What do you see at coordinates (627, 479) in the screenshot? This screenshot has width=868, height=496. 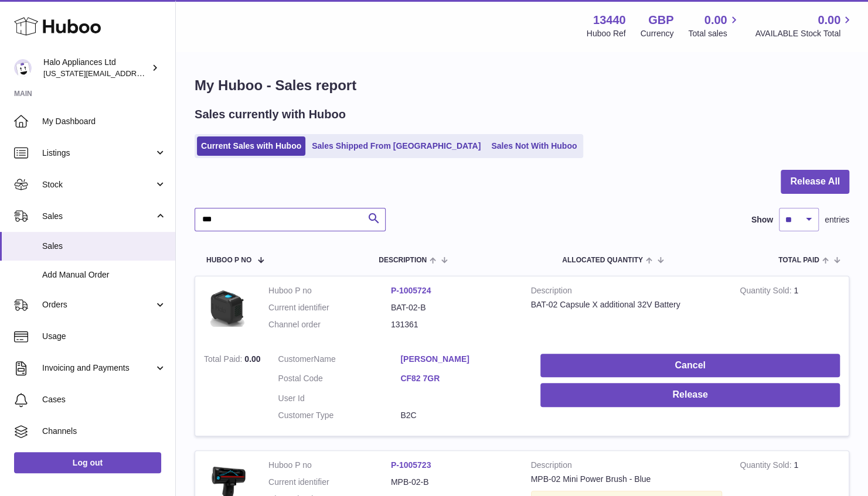 I see `div: MPB-02 Mini Power Brush - Blue` at bounding box center [627, 479].